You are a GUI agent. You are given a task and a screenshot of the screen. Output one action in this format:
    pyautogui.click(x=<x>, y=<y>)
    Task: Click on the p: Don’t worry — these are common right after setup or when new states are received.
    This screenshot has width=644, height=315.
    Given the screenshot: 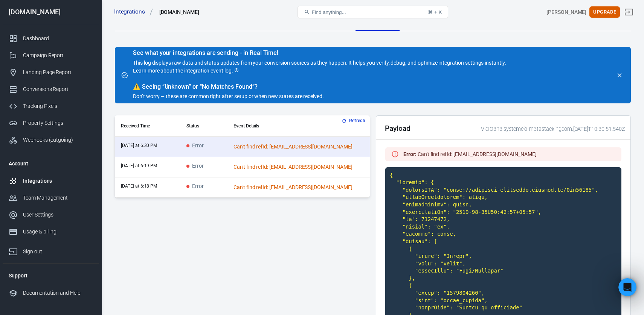 What is the action you would take?
    pyautogui.click(x=319, y=96)
    